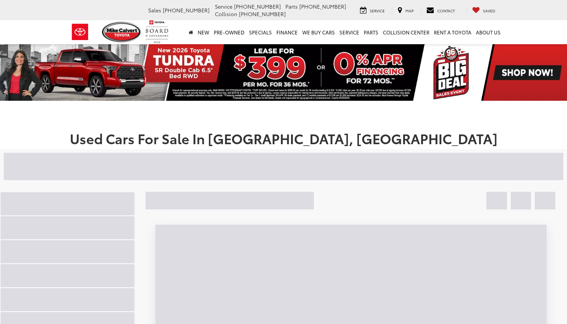  Describe the element at coordinates (191, 32) in the screenshot. I see `a: Home` at that location.